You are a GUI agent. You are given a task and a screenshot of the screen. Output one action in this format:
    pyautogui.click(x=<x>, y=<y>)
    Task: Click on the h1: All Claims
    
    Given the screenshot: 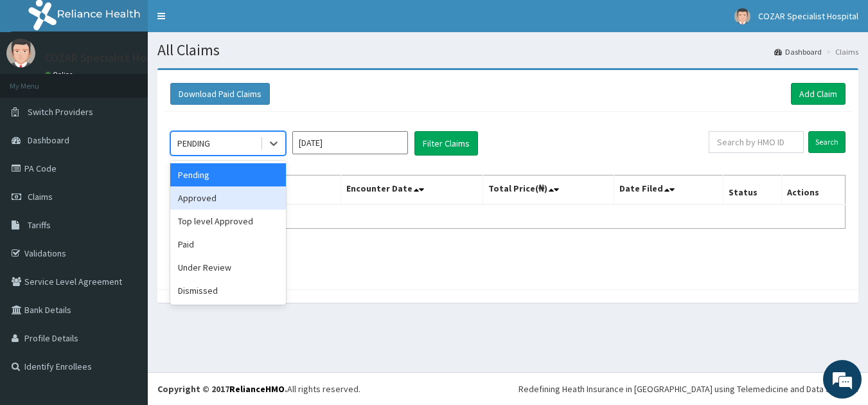 What is the action you would take?
    pyautogui.click(x=507, y=50)
    